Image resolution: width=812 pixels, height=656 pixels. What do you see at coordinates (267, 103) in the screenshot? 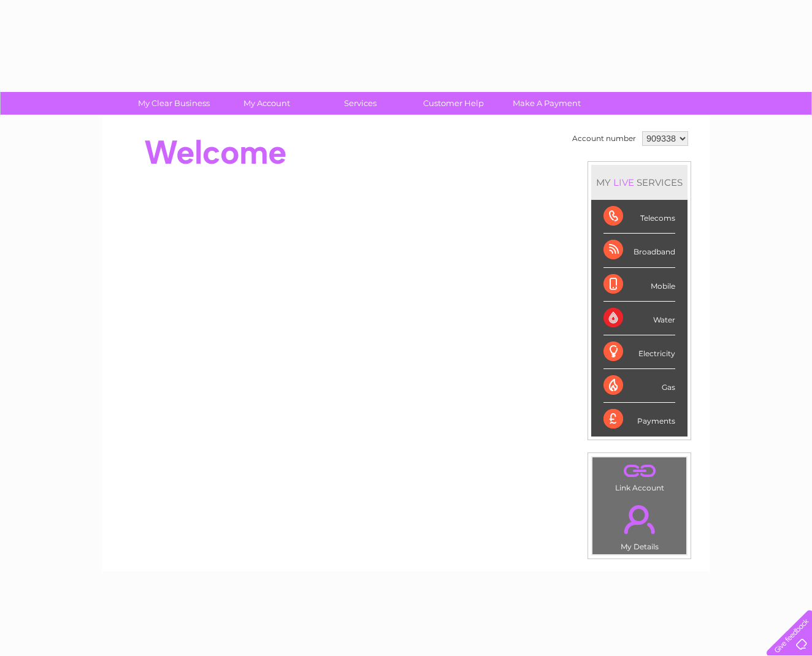
I see `a: My Account` at bounding box center [267, 103].